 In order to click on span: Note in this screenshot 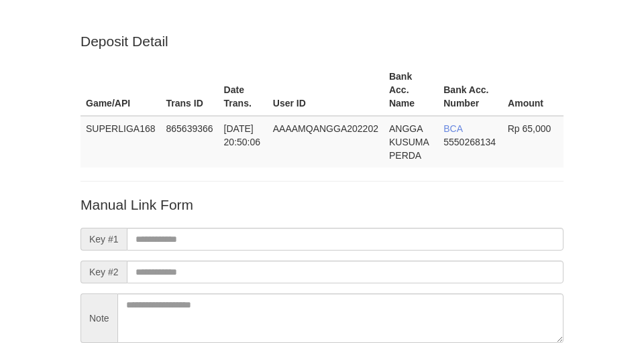, I will do `click(99, 318)`.